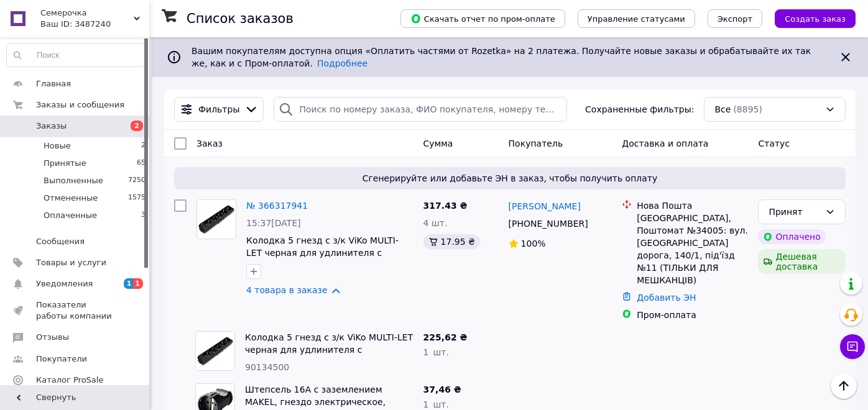  I want to click on span: Все, so click(722, 109).